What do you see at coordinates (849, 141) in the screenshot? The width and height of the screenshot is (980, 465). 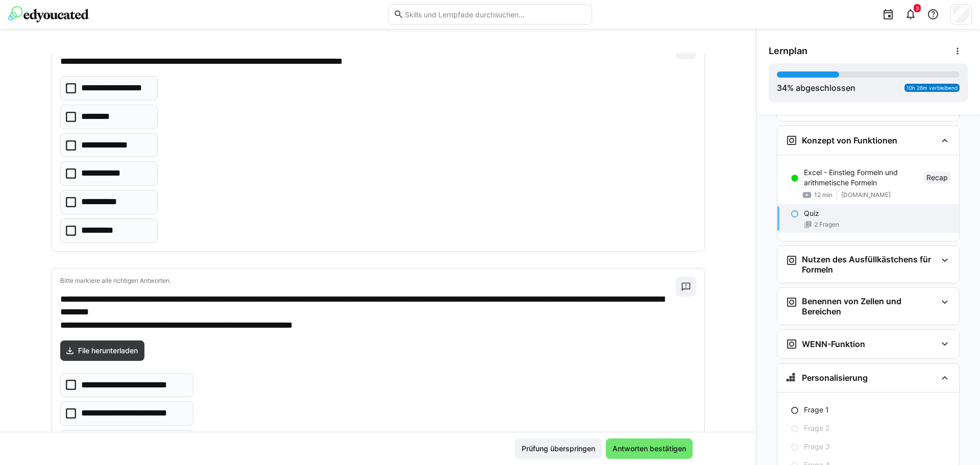 I see `h3: Konzept von Funktionen` at bounding box center [849, 141].